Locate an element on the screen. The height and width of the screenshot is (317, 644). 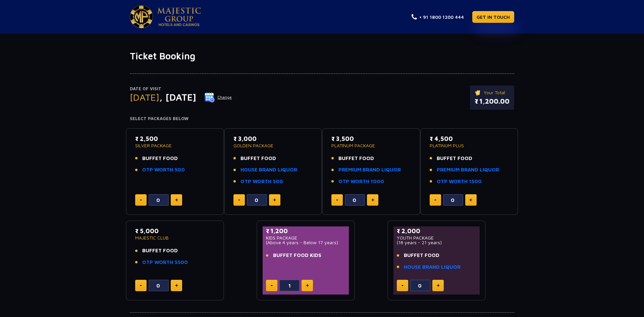
p: MAJESTIC CLUB is located at coordinates (175, 238).